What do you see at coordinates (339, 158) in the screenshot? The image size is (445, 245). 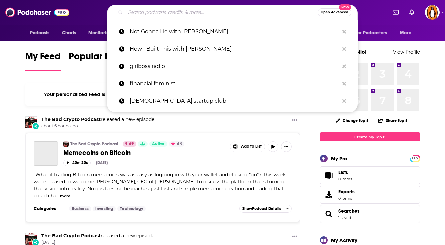 I see `div: My Pro` at bounding box center [339, 158].